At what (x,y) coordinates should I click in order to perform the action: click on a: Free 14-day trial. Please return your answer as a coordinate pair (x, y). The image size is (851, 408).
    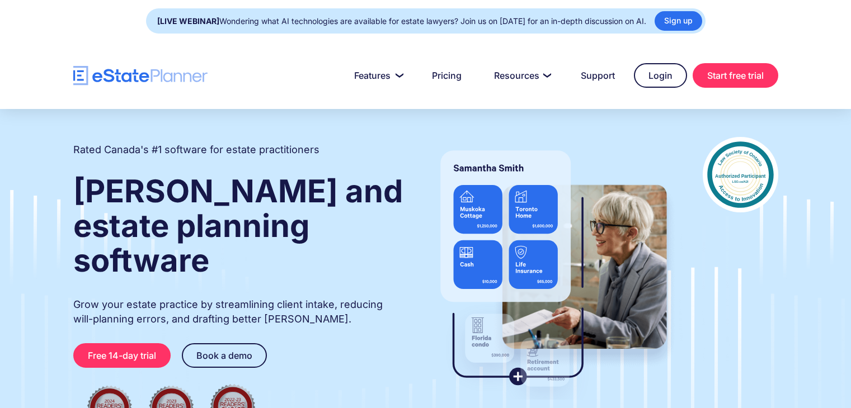
    Looking at the image, I should click on (122, 356).